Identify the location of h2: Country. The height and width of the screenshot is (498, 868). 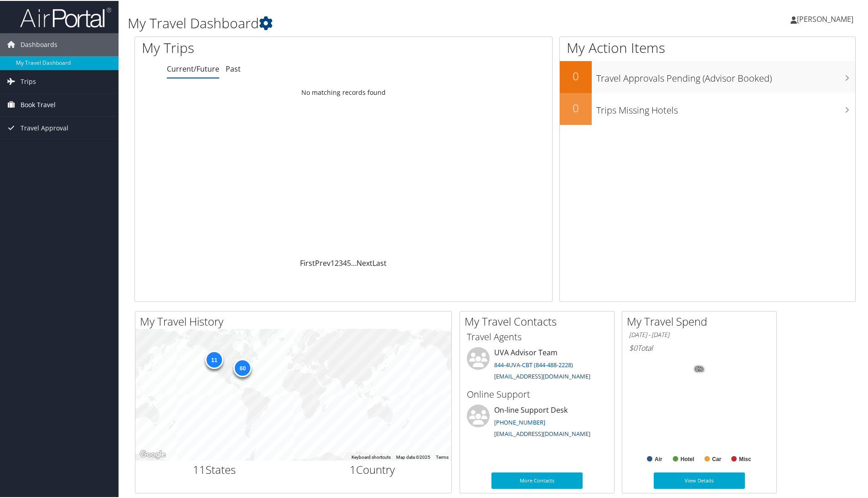
(373, 468).